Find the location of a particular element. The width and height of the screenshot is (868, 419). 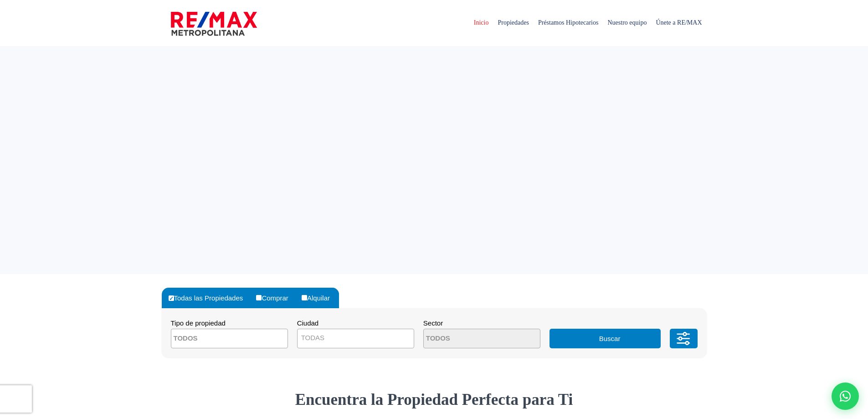

span: Nuestro equipo is located at coordinates (627, 23).